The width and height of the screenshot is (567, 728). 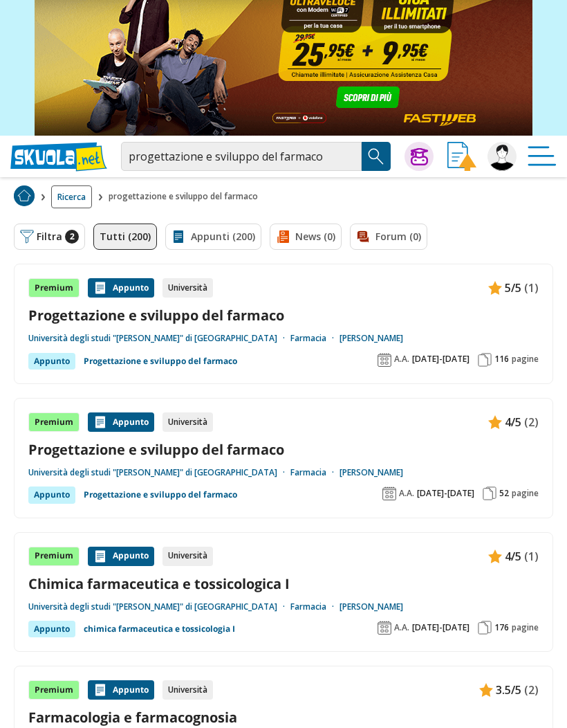 I want to click on a: Home, so click(x=25, y=196).